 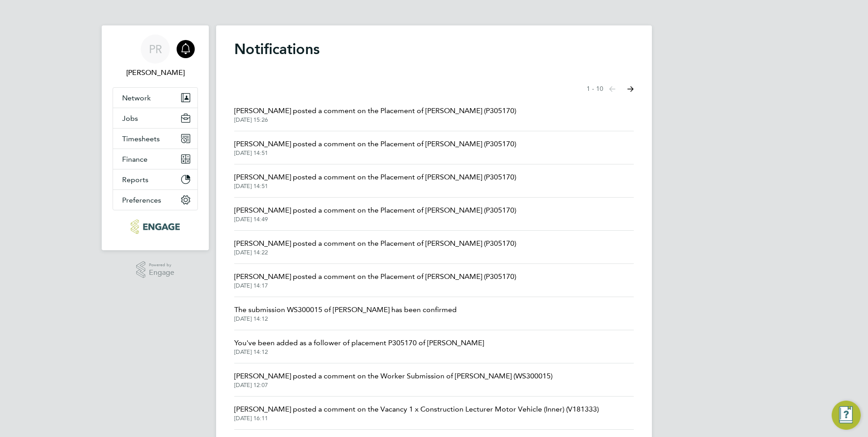 What do you see at coordinates (595, 89) in the screenshot?
I see `span: 1 - 10` at bounding box center [595, 89].